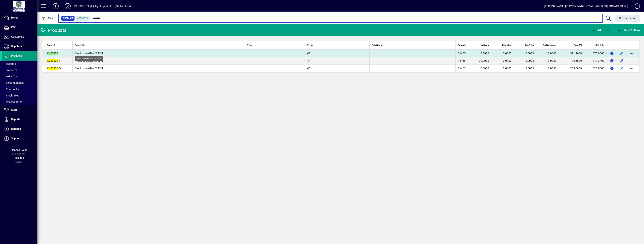 Image resolution: width=644 pixels, height=244 pixels. Describe the element at coordinates (10, 70) in the screenshot. I see `span: Transfers` at that location.